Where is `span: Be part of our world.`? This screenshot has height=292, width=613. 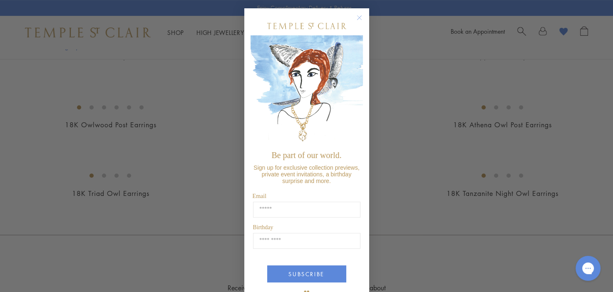
span: Be part of our world. is located at coordinates (307, 155).